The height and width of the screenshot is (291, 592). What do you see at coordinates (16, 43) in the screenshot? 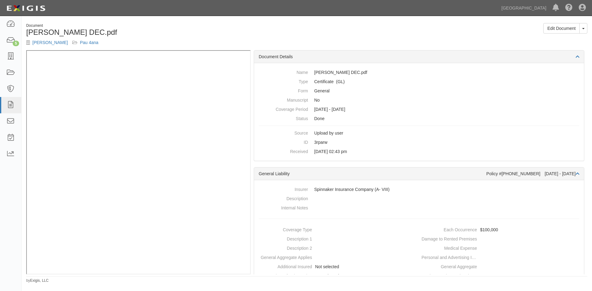
I see `div: 5` at bounding box center [16, 43].